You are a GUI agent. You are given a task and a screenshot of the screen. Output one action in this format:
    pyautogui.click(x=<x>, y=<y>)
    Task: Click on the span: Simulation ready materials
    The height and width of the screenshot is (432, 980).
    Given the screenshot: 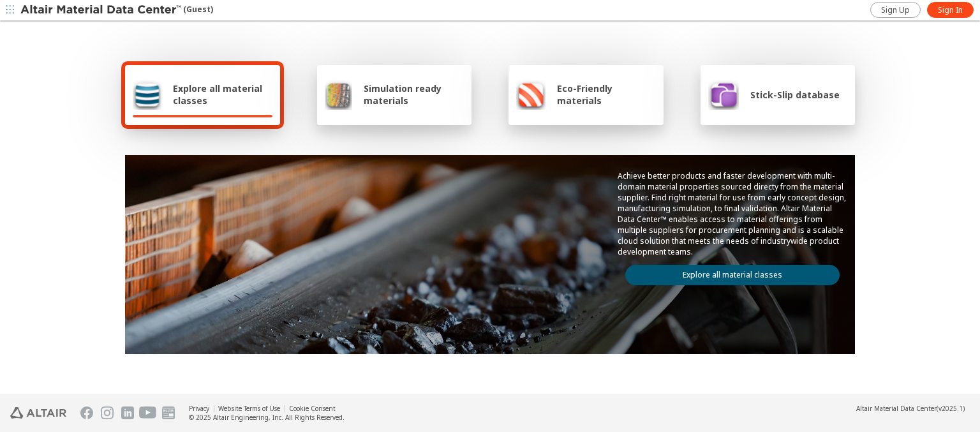 What is the action you would take?
    pyautogui.click(x=413, y=95)
    